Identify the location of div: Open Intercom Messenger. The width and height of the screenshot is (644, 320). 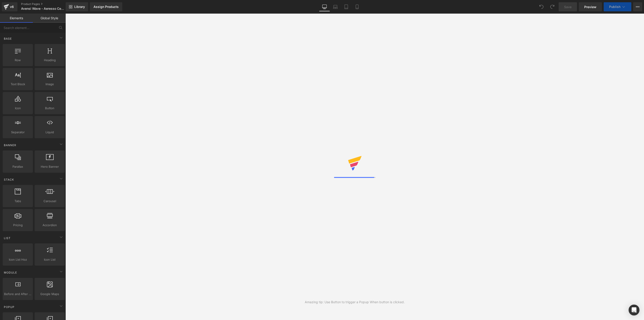
(634, 310).